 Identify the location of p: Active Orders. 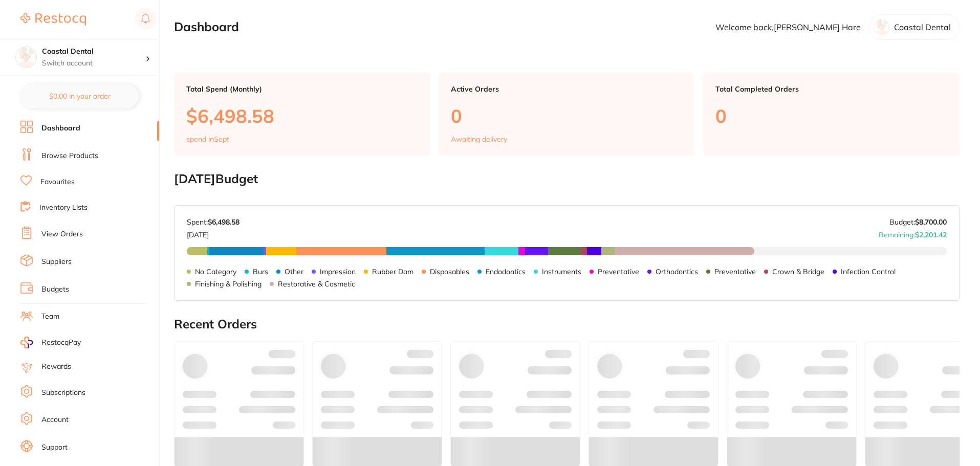
(566, 89).